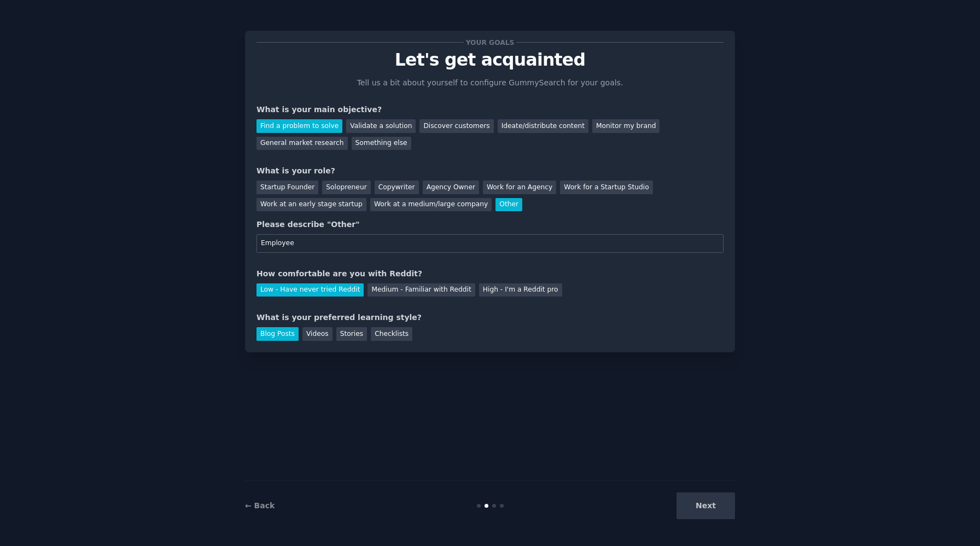 The width and height of the screenshot is (980, 546). What do you see at coordinates (490, 109) in the screenshot?
I see `div: What is your main objective?` at bounding box center [490, 109].